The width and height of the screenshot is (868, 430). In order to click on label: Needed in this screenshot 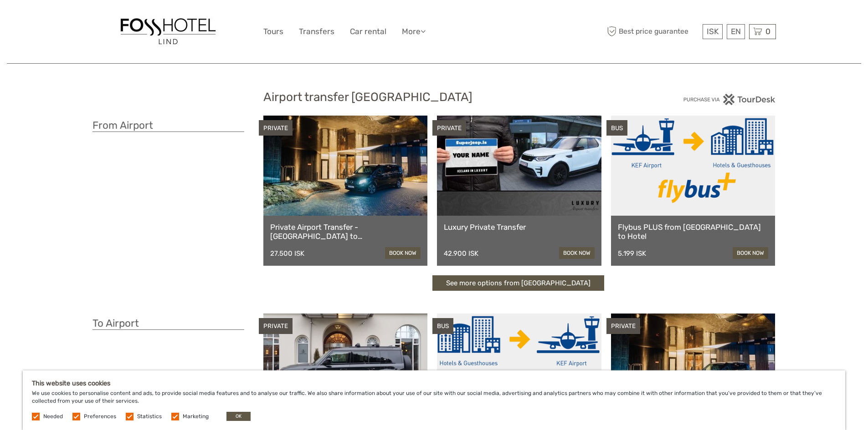, I will do `click(53, 416)`.